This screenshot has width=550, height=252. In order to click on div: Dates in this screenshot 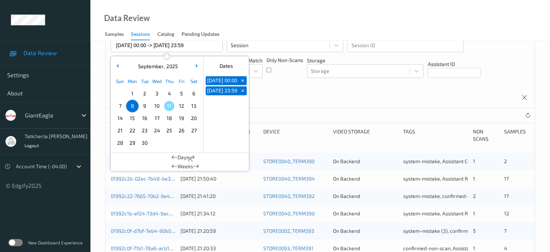, I will do `click(226, 66)`.